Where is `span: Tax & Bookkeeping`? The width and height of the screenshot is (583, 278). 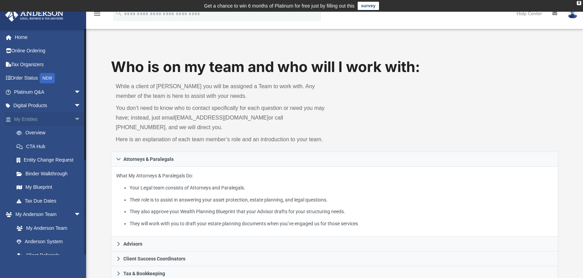
span: Tax & Bookkeeping is located at coordinates (144, 274).